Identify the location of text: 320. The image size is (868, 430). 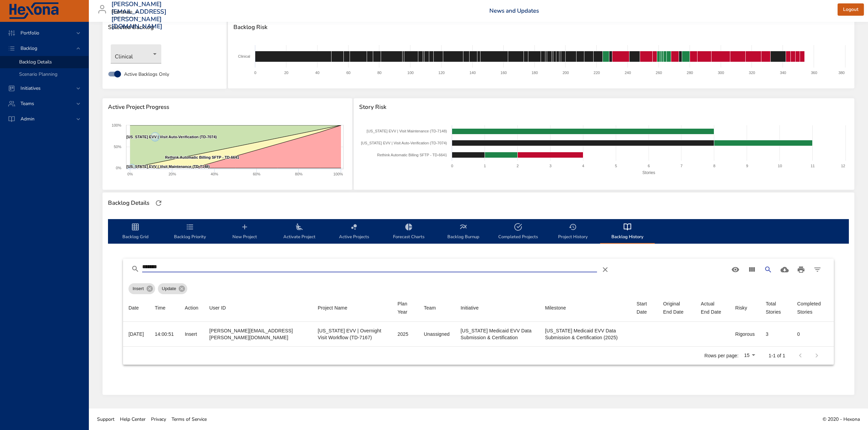
(752, 73).